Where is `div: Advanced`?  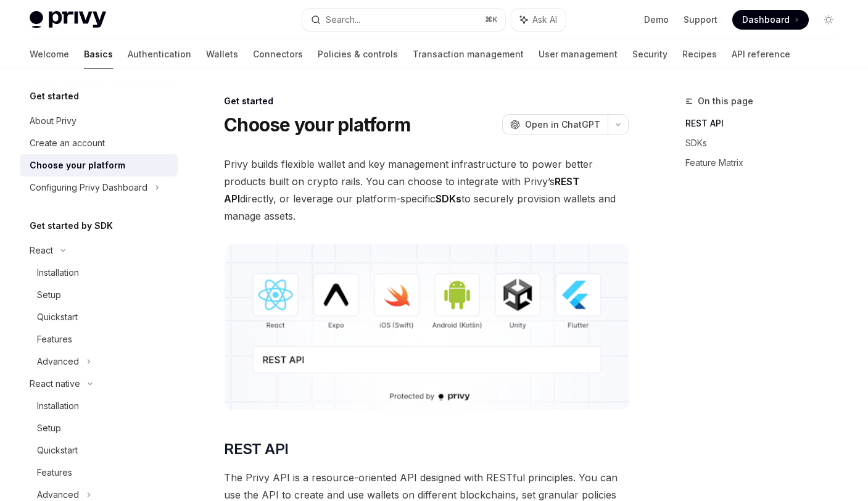 div: Advanced is located at coordinates (58, 362).